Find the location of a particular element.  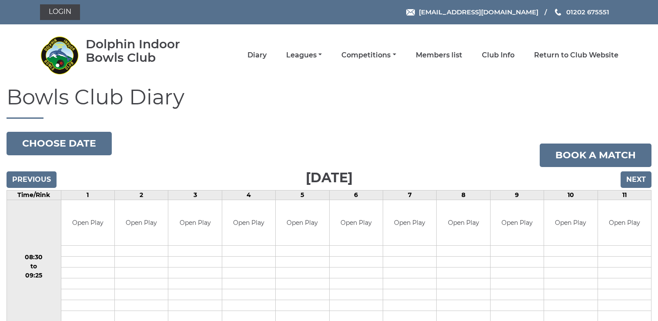

a: Diary is located at coordinates (257, 55).